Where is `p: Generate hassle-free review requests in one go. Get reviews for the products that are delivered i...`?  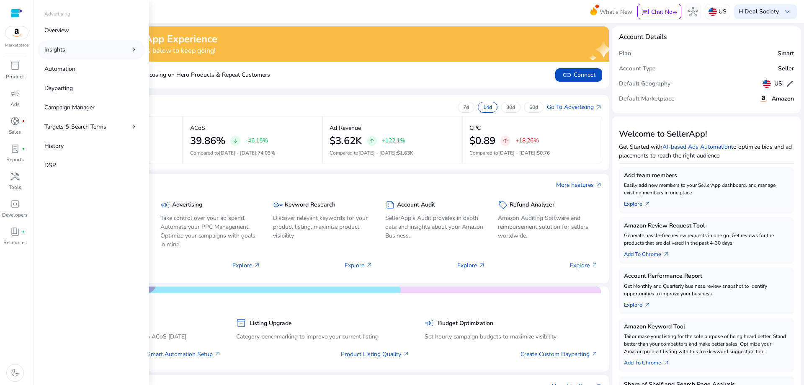 p: Generate hassle-free review requests in one go. Get reviews for the products that are delivered i... is located at coordinates (707, 239).